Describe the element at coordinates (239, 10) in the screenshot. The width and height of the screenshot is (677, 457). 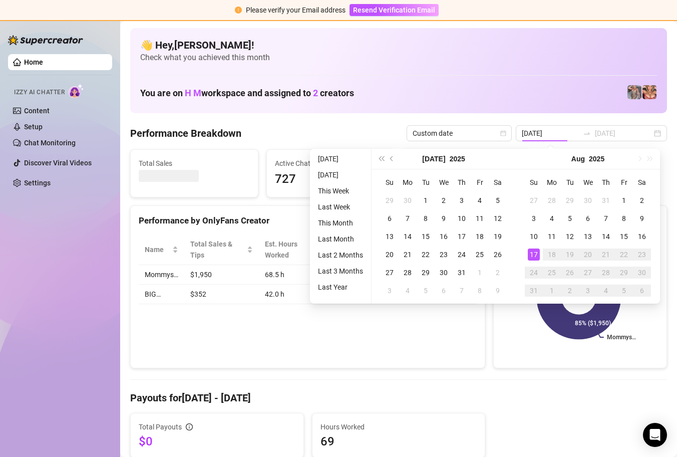
I see `span: exclamation-circle` at that location.